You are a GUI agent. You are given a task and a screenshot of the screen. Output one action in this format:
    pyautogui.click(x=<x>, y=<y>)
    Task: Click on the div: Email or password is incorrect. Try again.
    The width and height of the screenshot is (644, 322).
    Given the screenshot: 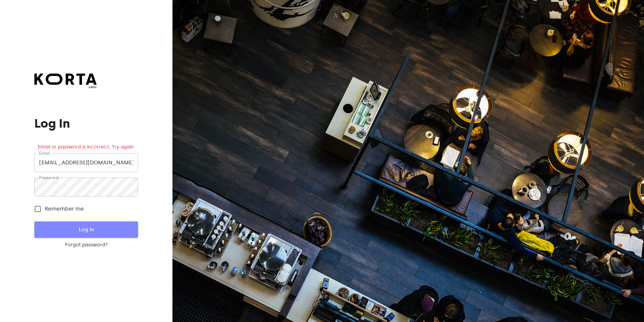 What is the action you would take?
    pyautogui.click(x=86, y=147)
    